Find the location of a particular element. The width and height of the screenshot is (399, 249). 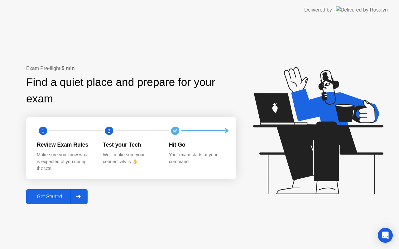

div: Find a quiet place and prepare for your exam is located at coordinates (131, 91).